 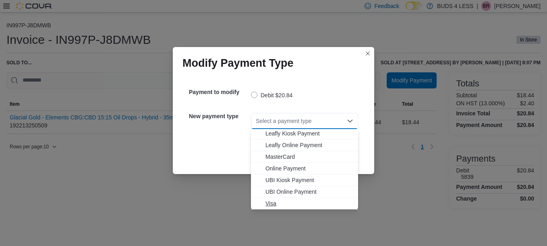 I want to click on h5: New payment type, so click(x=219, y=116).